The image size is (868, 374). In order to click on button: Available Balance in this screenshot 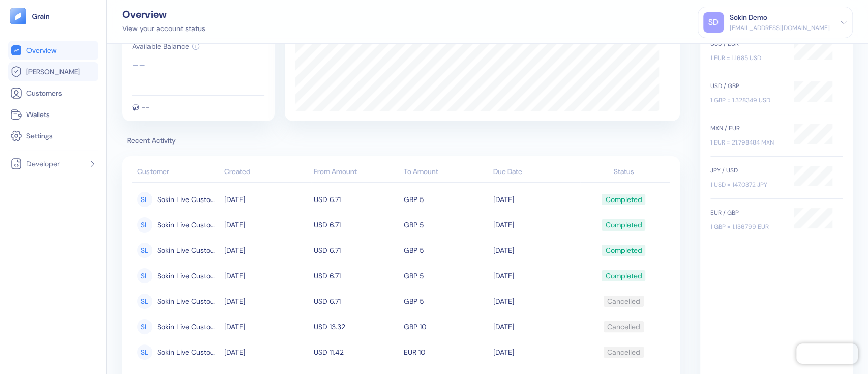, I will do `click(166, 46)`.